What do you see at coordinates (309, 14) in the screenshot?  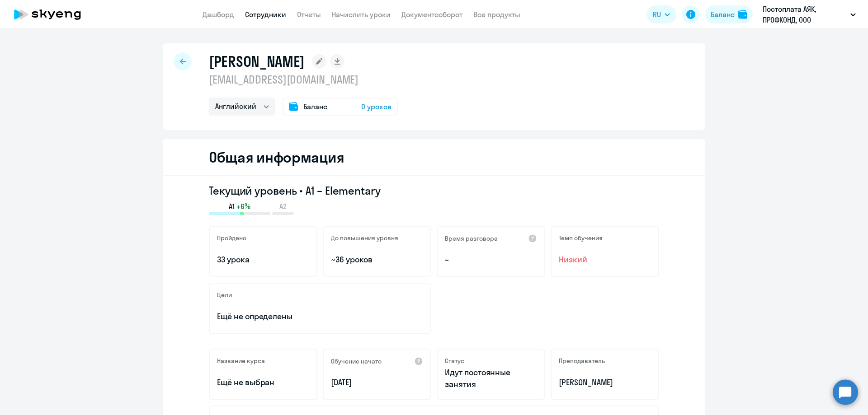 I see `a: Отчеты` at bounding box center [309, 14].